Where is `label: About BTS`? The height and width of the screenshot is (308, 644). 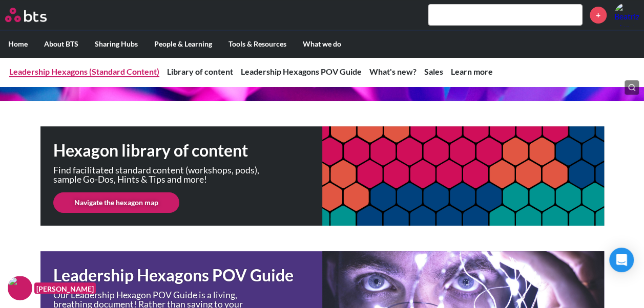
label: About BTS is located at coordinates (61, 44).